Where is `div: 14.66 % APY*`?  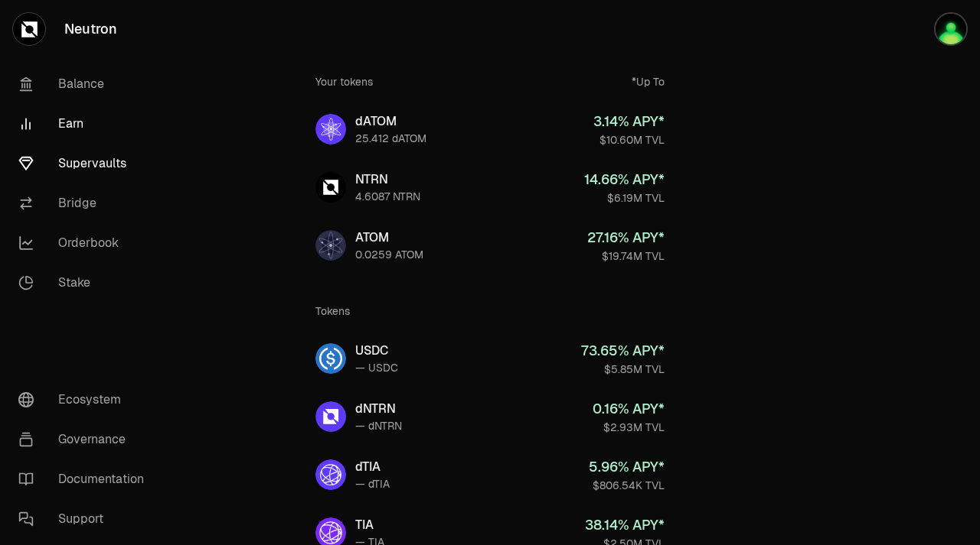
div: 14.66 % APY* is located at coordinates (624, 179).